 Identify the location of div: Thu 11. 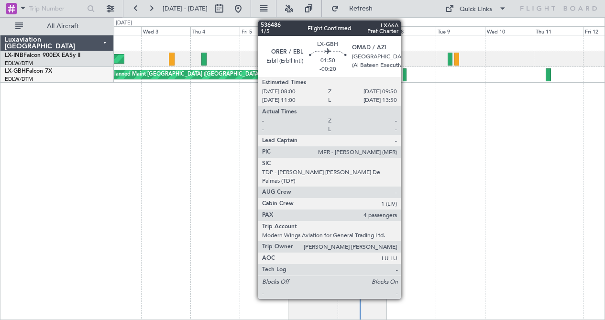
(558, 31).